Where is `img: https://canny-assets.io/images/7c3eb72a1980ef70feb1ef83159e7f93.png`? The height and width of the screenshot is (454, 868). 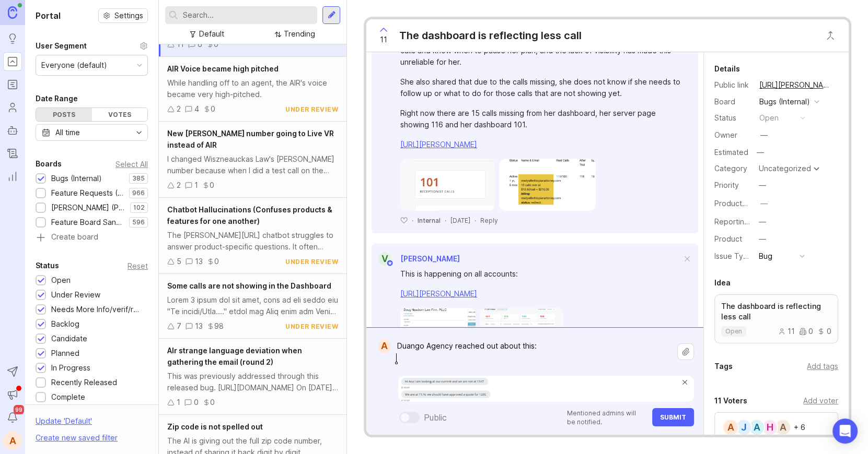 img: https://canny-assets.io/images/7c3eb72a1980ef70feb1ef83159e7f93.png is located at coordinates (546, 389).